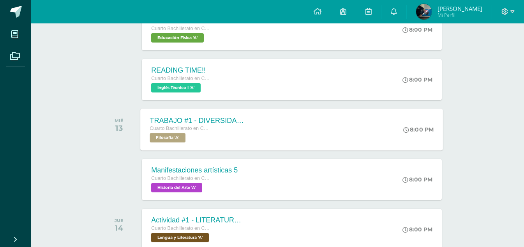  I want to click on span: Mi Perfil, so click(460, 15).